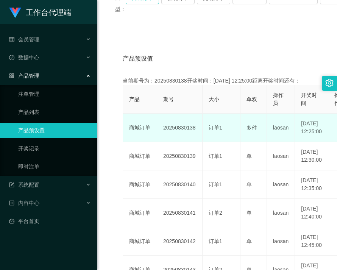  What do you see at coordinates (55, 94) in the screenshot?
I see `a: 注单管理` at bounding box center [55, 94].